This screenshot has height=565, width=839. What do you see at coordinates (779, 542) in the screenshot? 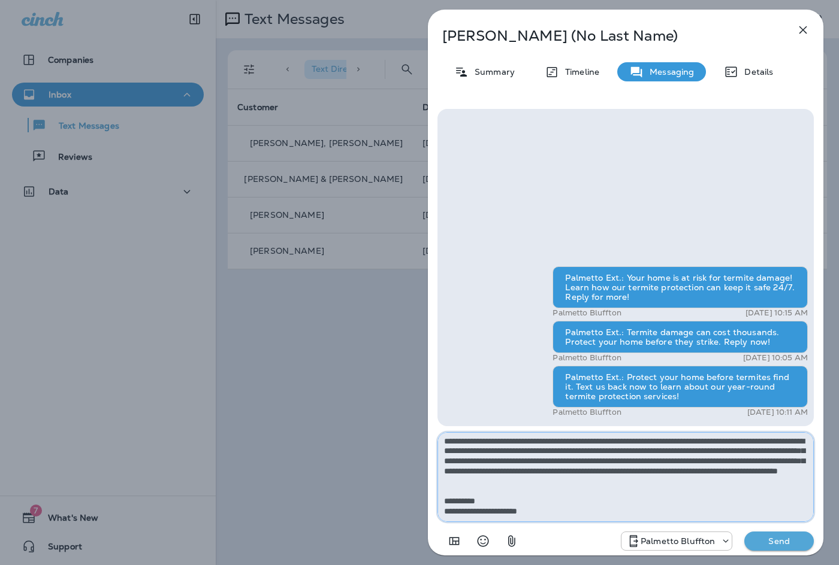
I see `button: Send` at bounding box center [779, 542].